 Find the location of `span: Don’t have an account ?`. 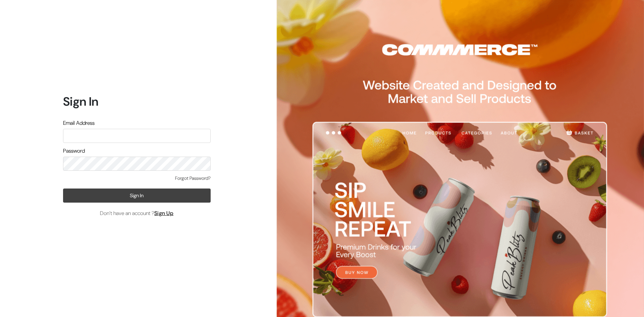

span: Don’t have an account ? is located at coordinates (137, 214).